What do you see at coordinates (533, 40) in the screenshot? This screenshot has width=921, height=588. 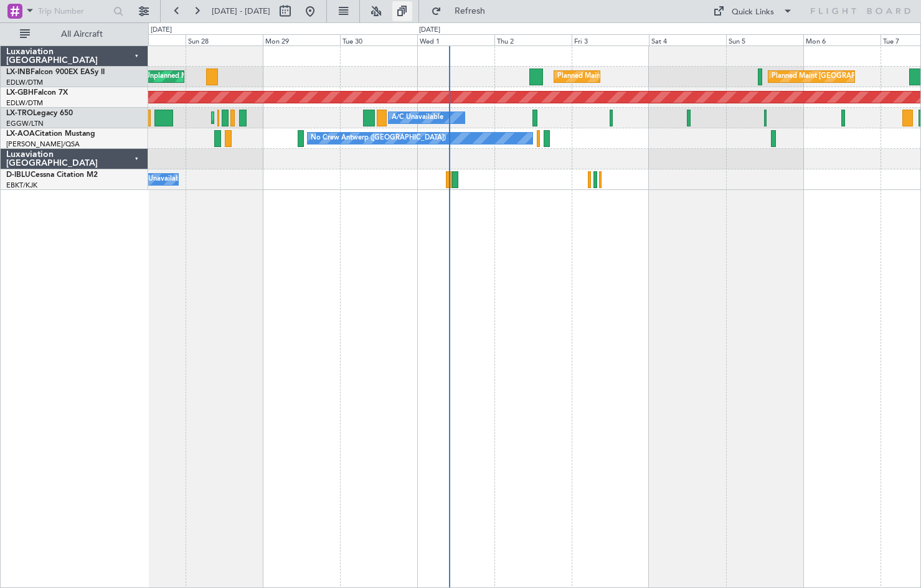 I see `div: Thu 2` at bounding box center [533, 40].